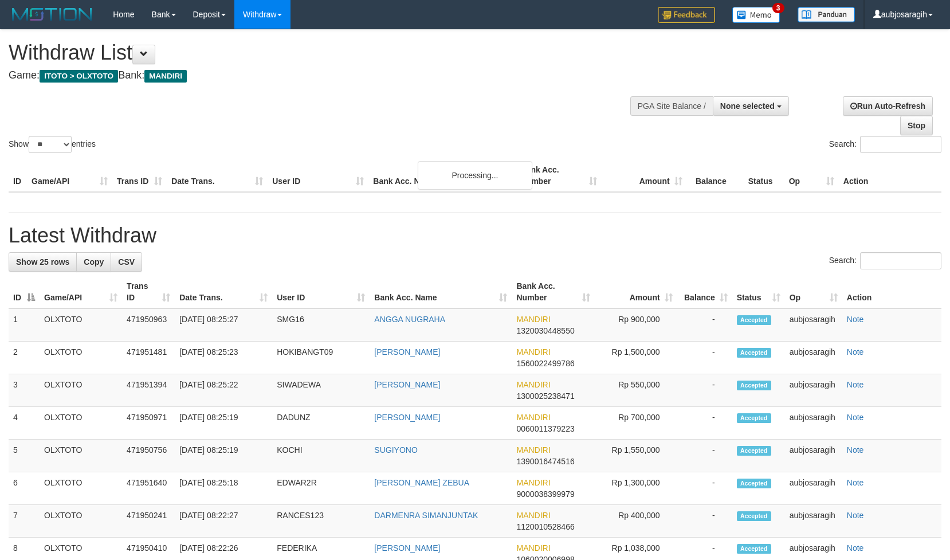 The height and width of the screenshot is (560, 950). Describe the element at coordinates (149, 423) in the screenshot. I see `td: 471950971` at that location.